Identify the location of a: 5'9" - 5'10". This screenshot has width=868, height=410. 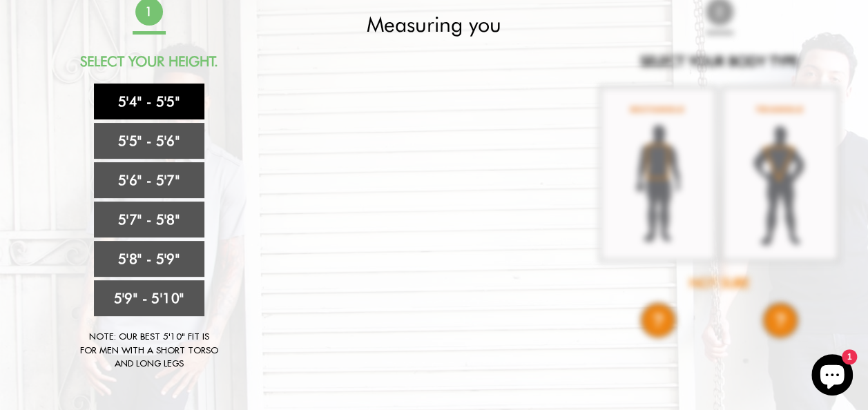
(149, 298).